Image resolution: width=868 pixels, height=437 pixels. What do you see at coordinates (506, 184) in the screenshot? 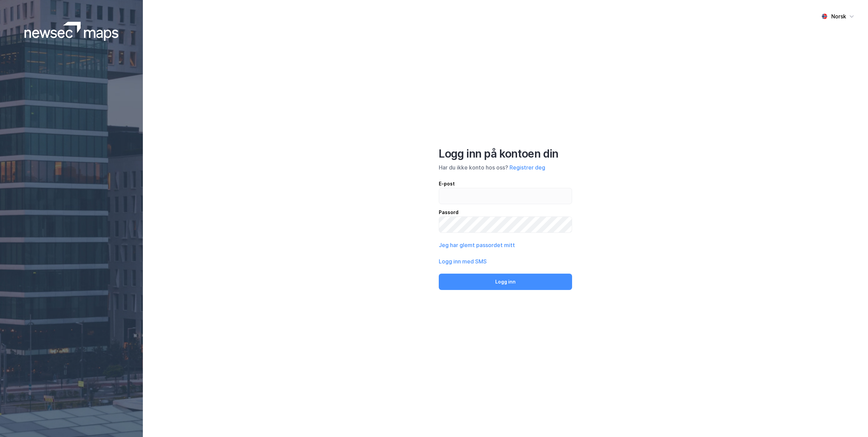
I see `div: E-post` at bounding box center [506, 184].